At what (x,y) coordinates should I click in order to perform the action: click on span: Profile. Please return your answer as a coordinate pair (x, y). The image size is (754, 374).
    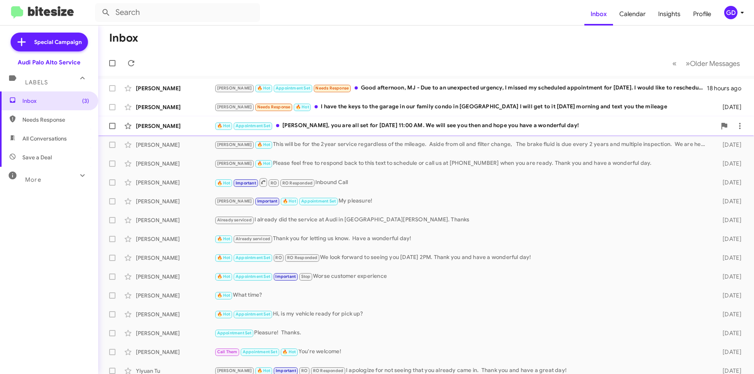
    Looking at the image, I should click on (702, 14).